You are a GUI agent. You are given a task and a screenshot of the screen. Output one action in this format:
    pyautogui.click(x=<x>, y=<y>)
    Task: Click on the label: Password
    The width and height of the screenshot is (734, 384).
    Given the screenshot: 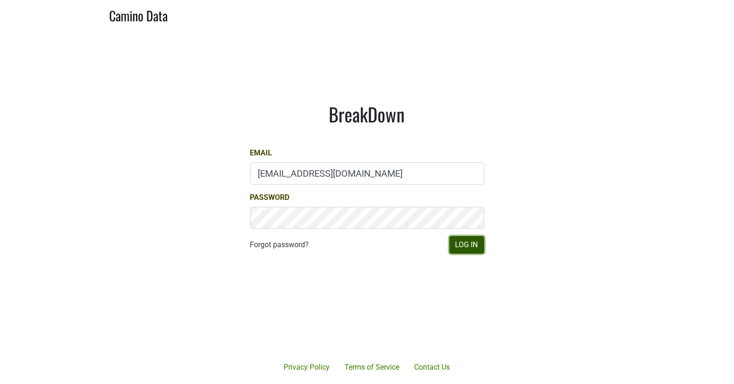 What is the action you would take?
    pyautogui.click(x=270, y=198)
    